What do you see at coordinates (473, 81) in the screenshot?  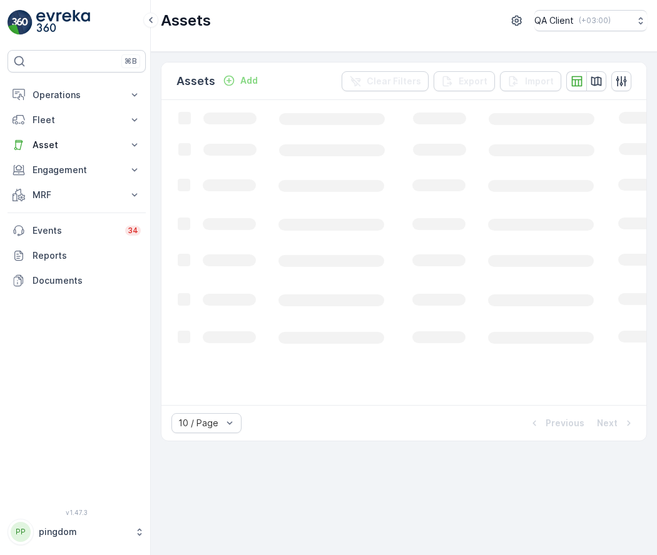 I see `p: Export` at bounding box center [473, 81].